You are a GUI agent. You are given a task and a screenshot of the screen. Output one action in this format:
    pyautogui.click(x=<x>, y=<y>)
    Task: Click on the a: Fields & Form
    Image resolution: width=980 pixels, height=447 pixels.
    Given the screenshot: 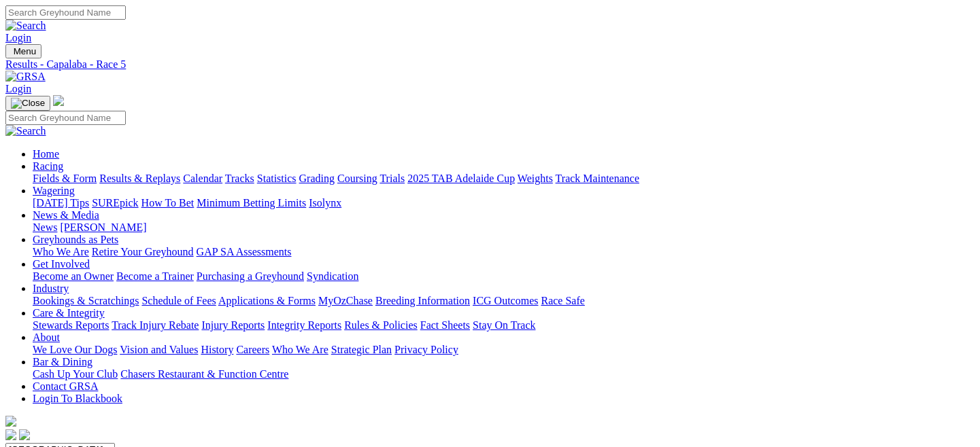 What is the action you would take?
    pyautogui.click(x=65, y=178)
    